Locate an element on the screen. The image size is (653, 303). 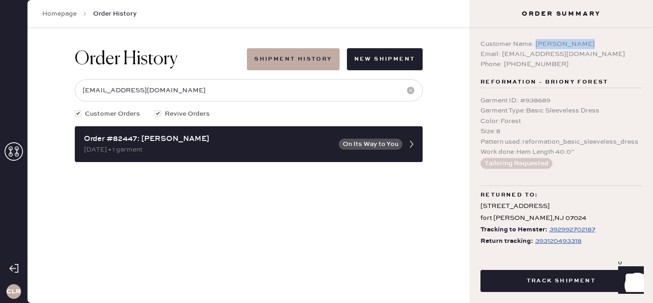
span: Tracking to Hemster: is located at coordinates (514, 229).